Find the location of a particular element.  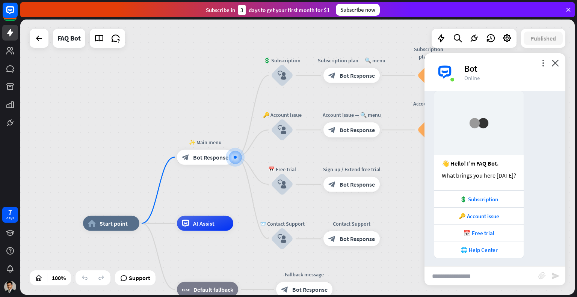

span: Default fallback is located at coordinates (214, 290).